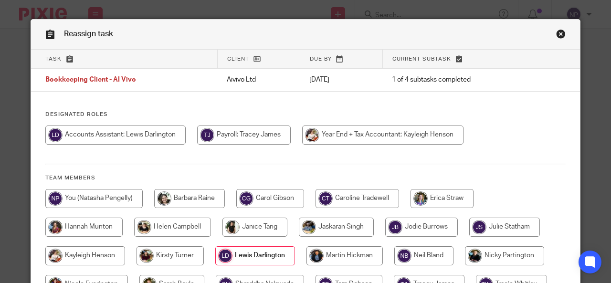  I want to click on span: Task, so click(53, 59).